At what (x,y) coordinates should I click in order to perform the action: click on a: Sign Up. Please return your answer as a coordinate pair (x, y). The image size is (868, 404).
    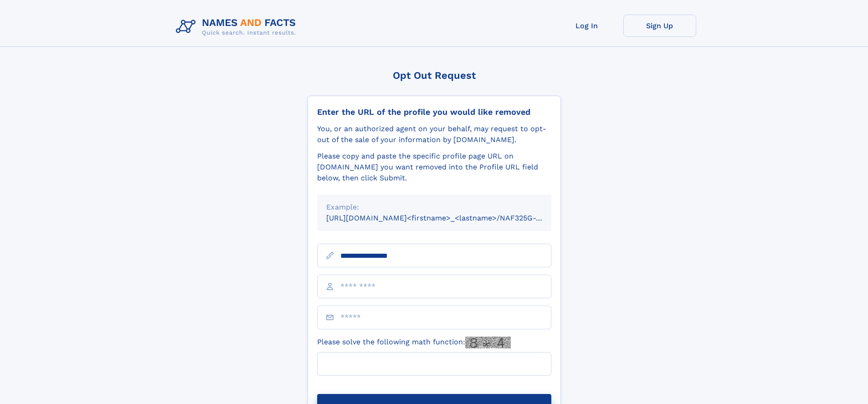
    Looking at the image, I should click on (660, 26).